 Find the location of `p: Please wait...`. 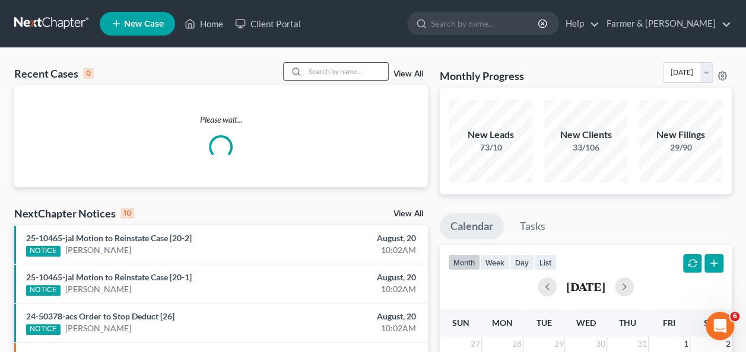

p: Please wait... is located at coordinates (221, 120).